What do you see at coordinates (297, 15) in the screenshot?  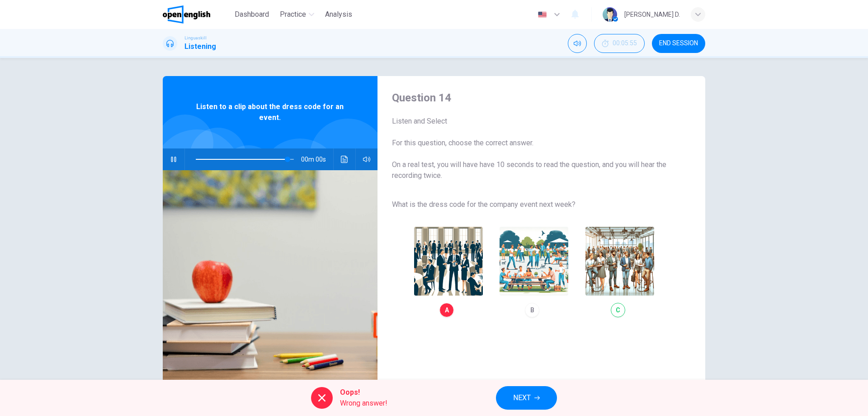 I see `button: Practice` at bounding box center [297, 15].